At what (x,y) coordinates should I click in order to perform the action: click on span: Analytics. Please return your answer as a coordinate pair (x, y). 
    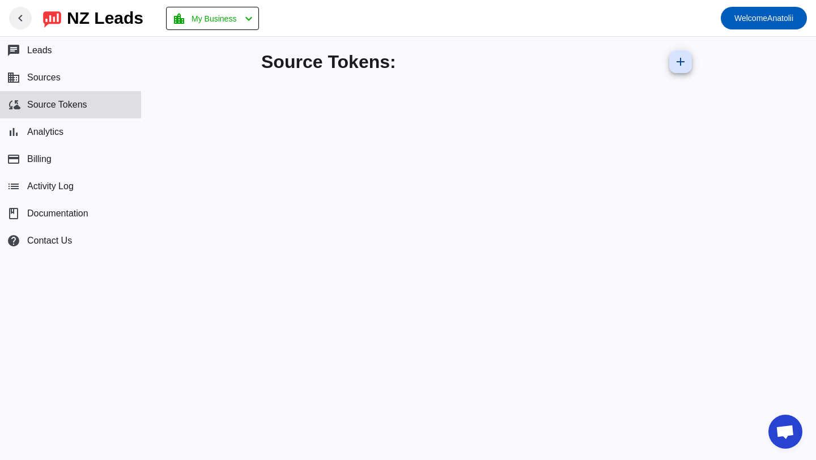
    Looking at the image, I should click on (45, 132).